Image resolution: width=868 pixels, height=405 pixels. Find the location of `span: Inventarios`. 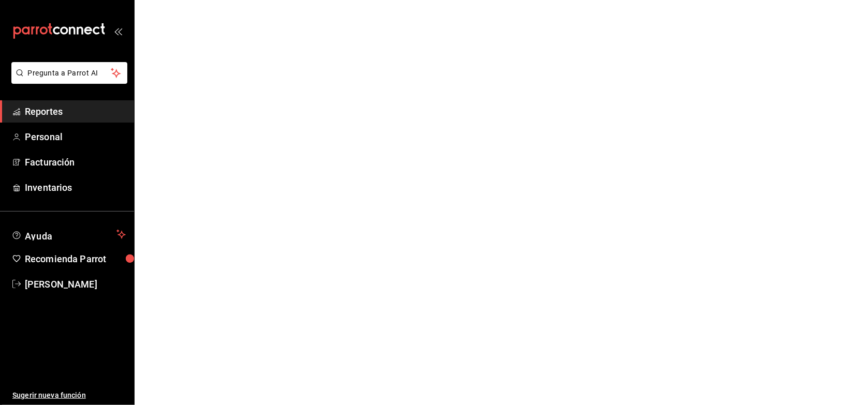

span: Inventarios is located at coordinates (75, 187).